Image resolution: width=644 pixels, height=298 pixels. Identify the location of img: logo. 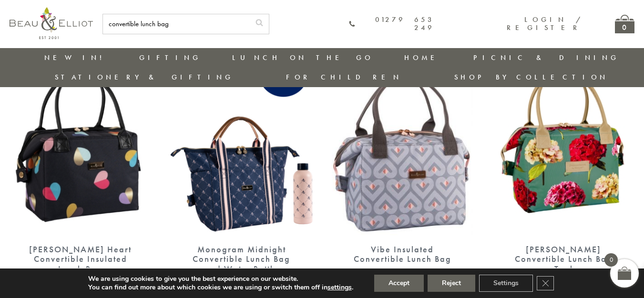
(51, 23).